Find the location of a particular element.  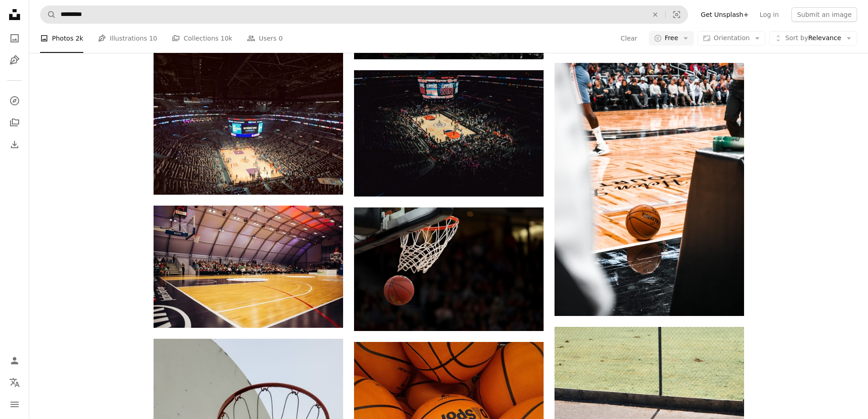

button: Language is located at coordinates (15, 383).